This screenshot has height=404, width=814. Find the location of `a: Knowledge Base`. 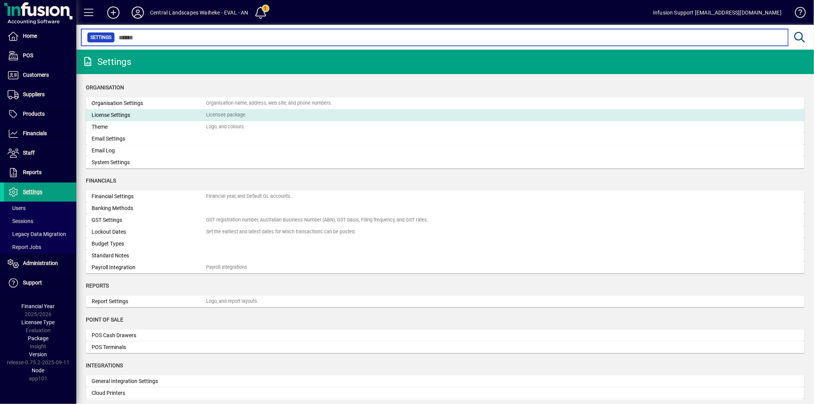

a: Knowledge Base is located at coordinates (797, 14).